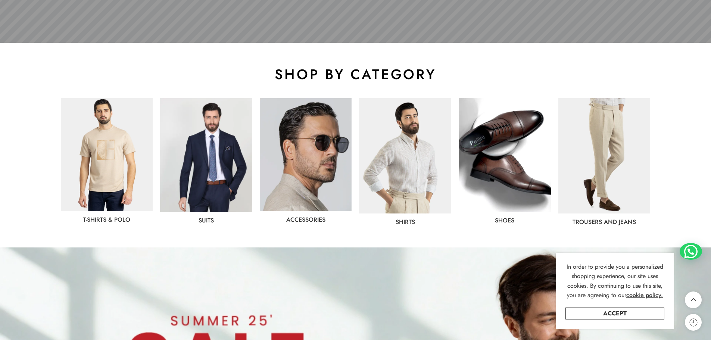  Describe the element at coordinates (106, 219) in the screenshot. I see `a: T-Shirts & Polo` at that location.